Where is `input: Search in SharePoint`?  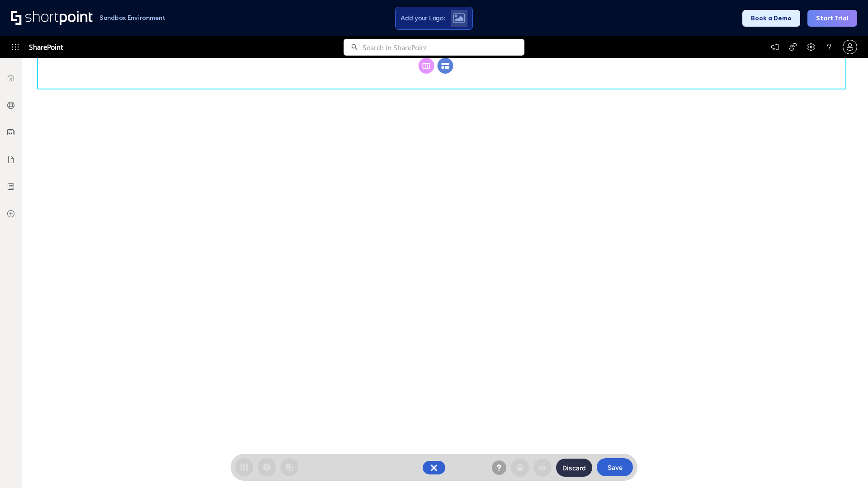 input: Search in SharePoint is located at coordinates (443, 47).